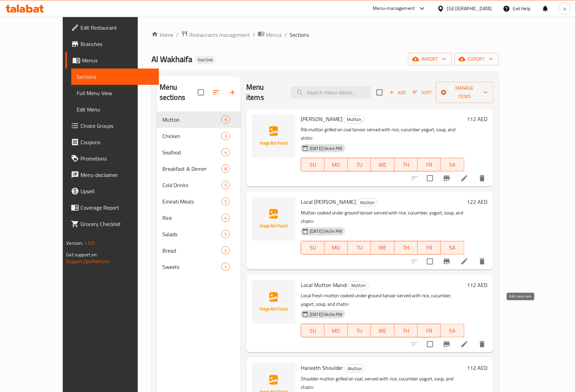 The width and height of the screenshot is (575, 392). What do you see at coordinates (206, 60) in the screenshot?
I see `div: Inactive` at bounding box center [206, 60].